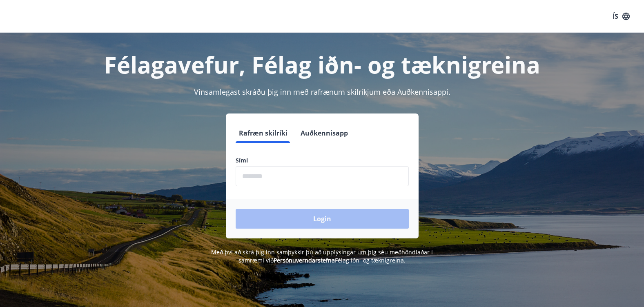 The image size is (644, 307). Describe the element at coordinates (322, 65) in the screenshot. I see `h1: Félagavefur, Félag iðn- og tæknigreina` at that location.